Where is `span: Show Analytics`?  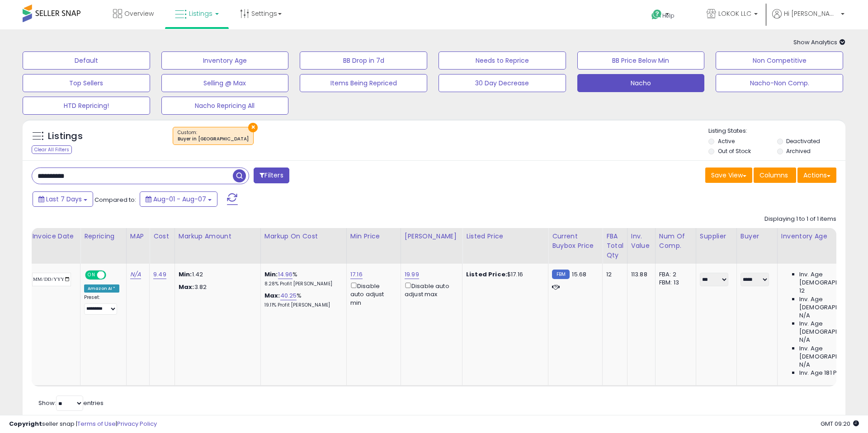 span: Show Analytics is located at coordinates (819, 42).